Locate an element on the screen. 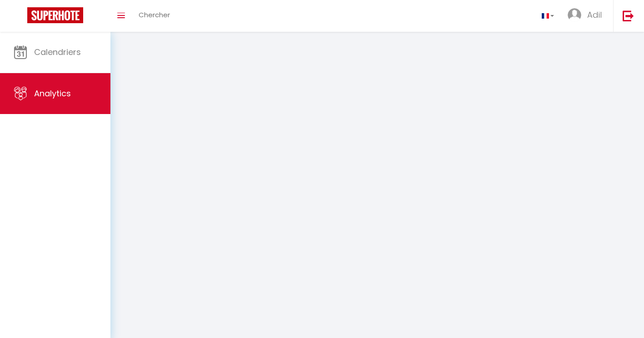 This screenshot has width=644, height=338. button: Ouvrir le widget de chat LiveChat is located at coordinates (21, 17).